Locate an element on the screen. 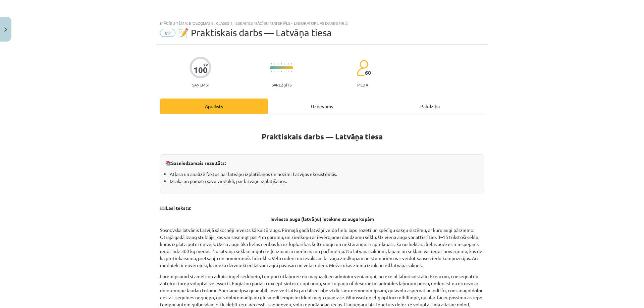 The image size is (644, 308). span: 📝 Praktiskais darbs — Latvāņa tiesa is located at coordinates (254, 32).